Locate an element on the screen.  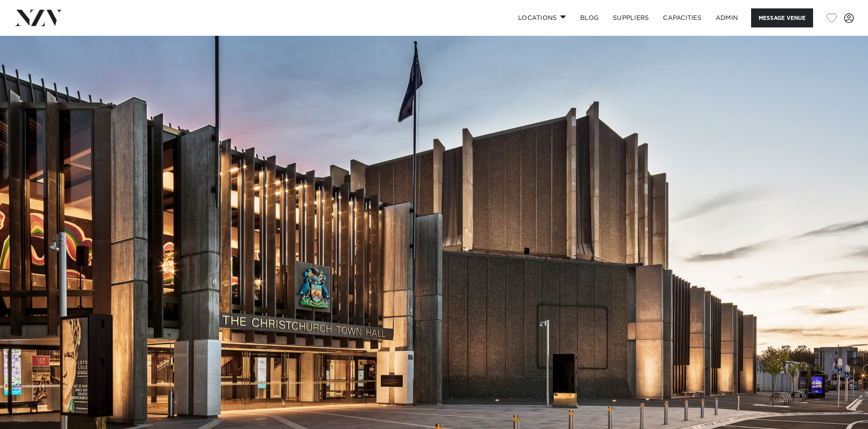
a: SUPPLIERS is located at coordinates (630, 18).